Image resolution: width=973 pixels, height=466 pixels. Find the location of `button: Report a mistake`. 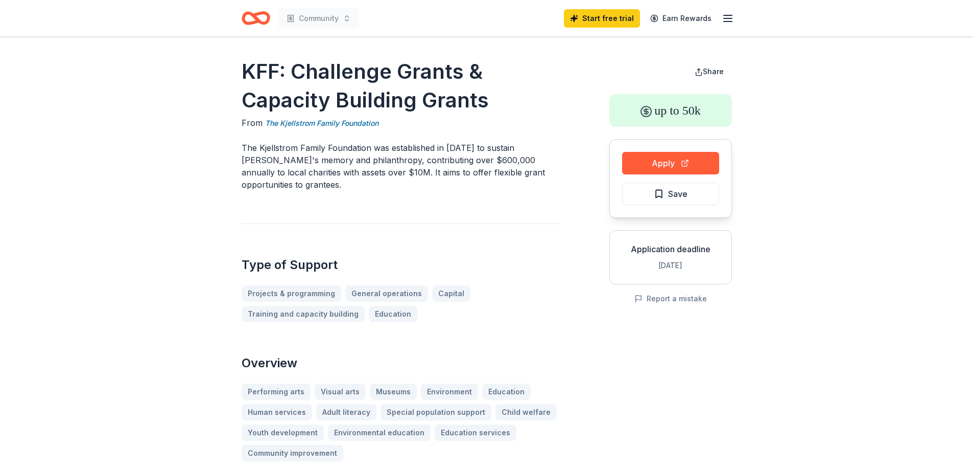

button: Report a mistake is located at coordinates (671, 298).